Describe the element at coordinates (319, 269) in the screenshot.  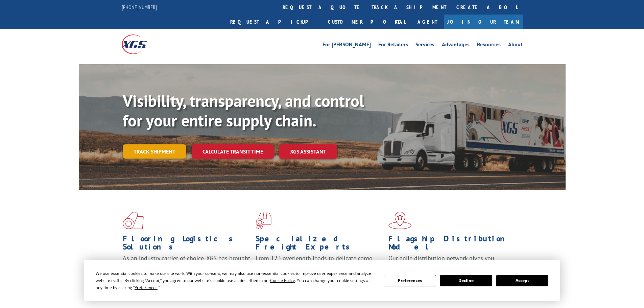
I see `p: From 123 overlength loads to delicate cargo, our experienced staff knows the best way to move you...` at that location.